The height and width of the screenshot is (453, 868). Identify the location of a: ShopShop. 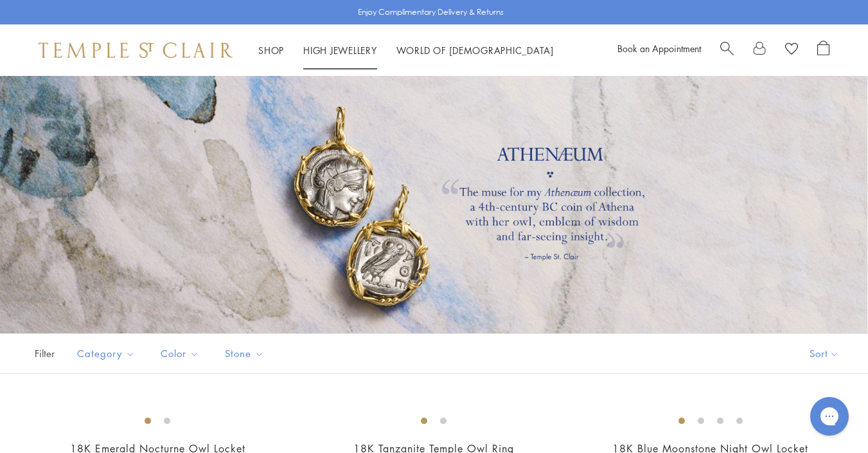
(271, 50).